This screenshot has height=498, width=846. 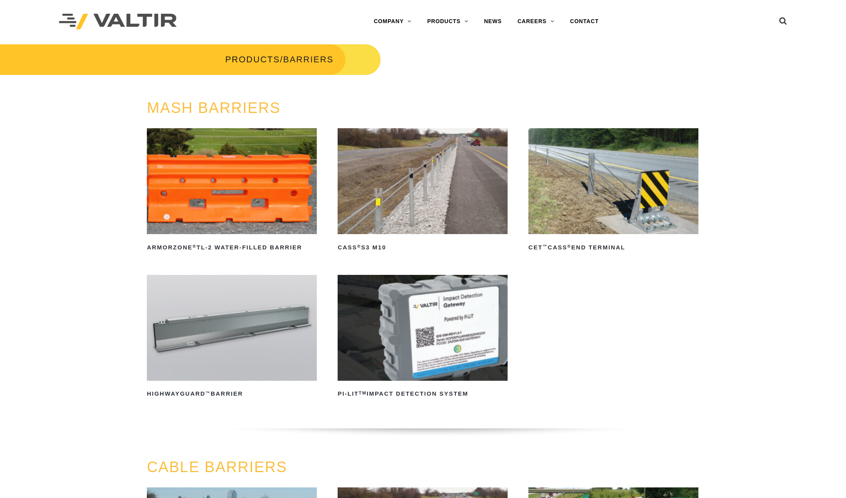 What do you see at coordinates (613, 191) in the screenshot?
I see `a: CET™CASS®End Terminal` at bounding box center [613, 191].